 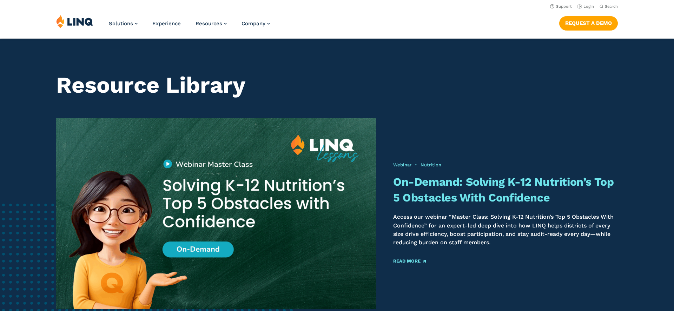 What do you see at coordinates (189, 26) in the screenshot?
I see `nav: Primary Navigation` at bounding box center [189, 26].